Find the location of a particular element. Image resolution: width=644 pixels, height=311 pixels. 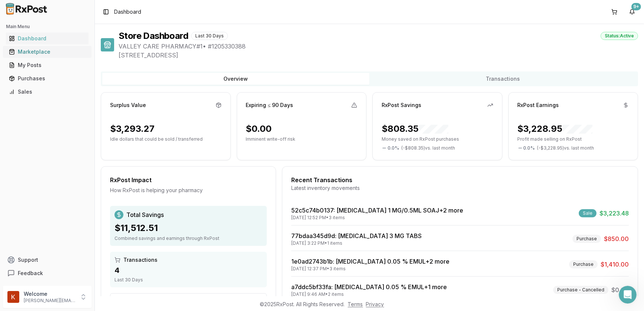

div: 4 is located at coordinates (188, 270).